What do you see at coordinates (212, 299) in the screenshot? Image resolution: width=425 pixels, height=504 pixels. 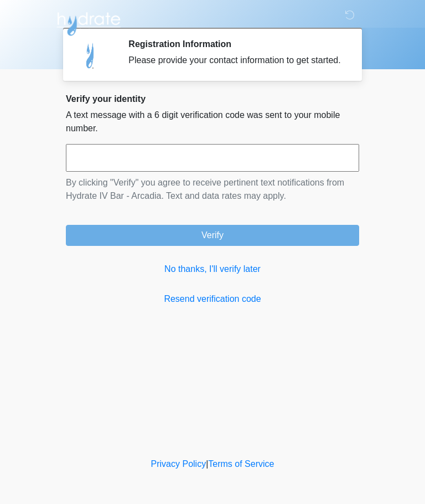 I see `a: Resend verification code` at bounding box center [212, 299].